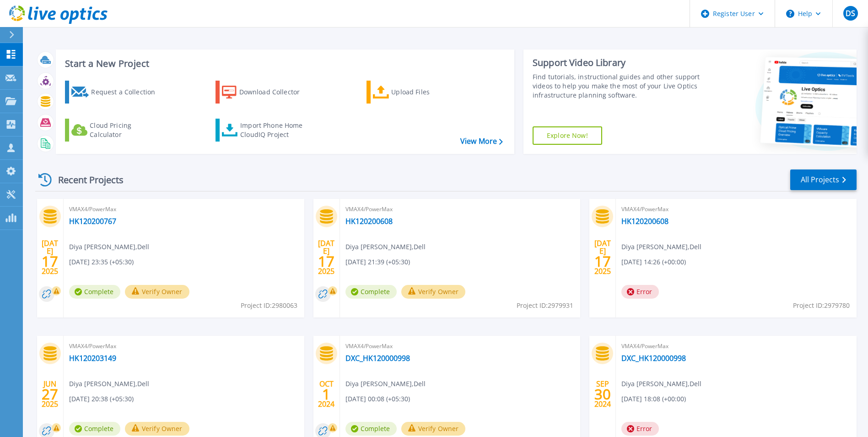 The image size is (868, 437). What do you see at coordinates (116, 130) in the screenshot?
I see `a: Cloud Pricing Calculator` at bounding box center [116, 130].